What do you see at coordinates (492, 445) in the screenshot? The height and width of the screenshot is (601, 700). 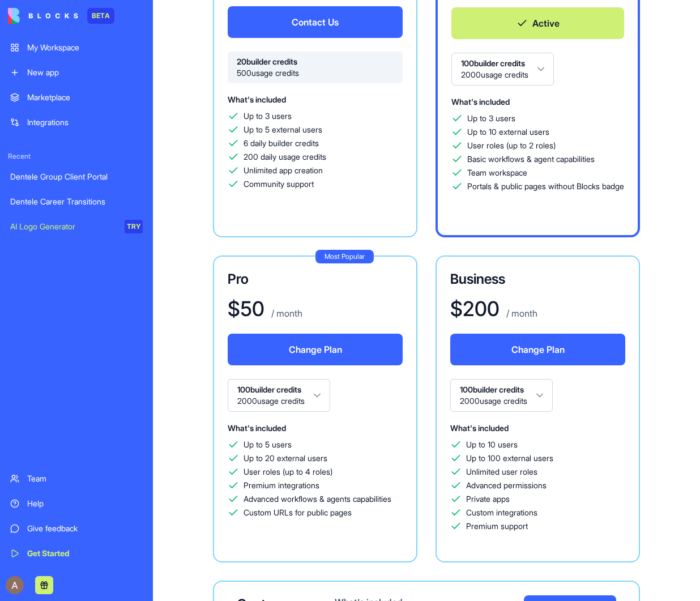 I see `span: Up to 10 users` at bounding box center [492, 445].